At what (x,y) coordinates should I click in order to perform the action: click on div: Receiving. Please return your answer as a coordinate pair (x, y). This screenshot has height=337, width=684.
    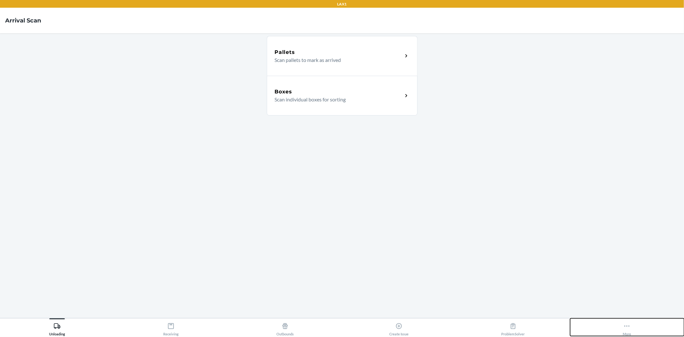
    Looking at the image, I should click on (171, 328).